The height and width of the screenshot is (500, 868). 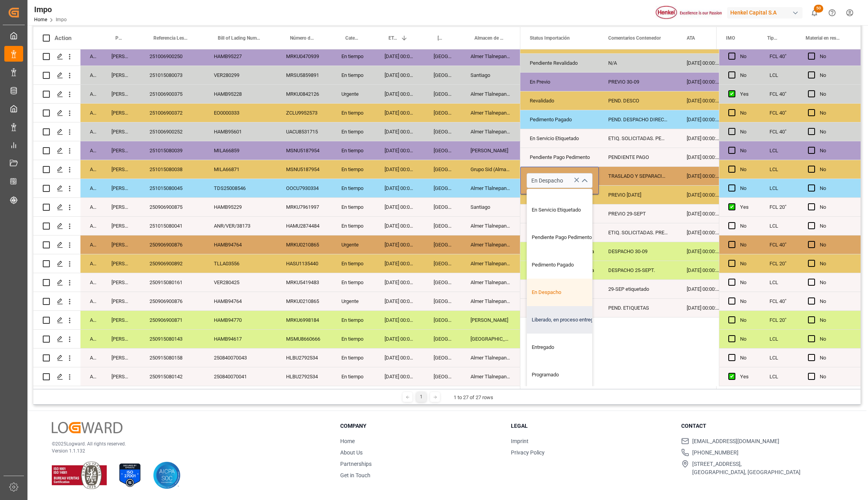 I want to click on div: 251015080041, so click(x=172, y=226).